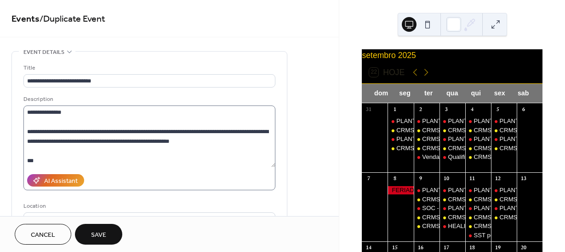 Image resolution: width=565 pixels, height=252 pixels. Describe the element at coordinates (98, 234) in the screenshot. I see `button: Save` at that location.